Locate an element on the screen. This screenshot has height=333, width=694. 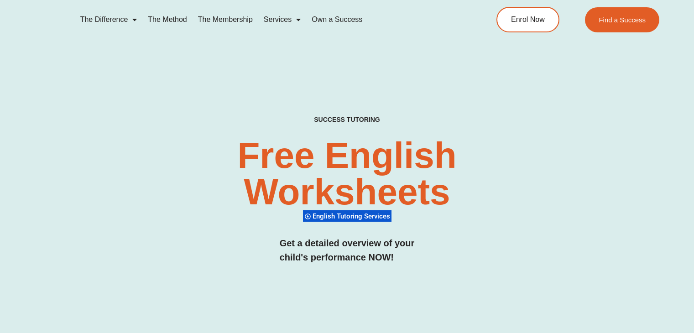
h2: Free English Worksheets​ is located at coordinates (347, 174).